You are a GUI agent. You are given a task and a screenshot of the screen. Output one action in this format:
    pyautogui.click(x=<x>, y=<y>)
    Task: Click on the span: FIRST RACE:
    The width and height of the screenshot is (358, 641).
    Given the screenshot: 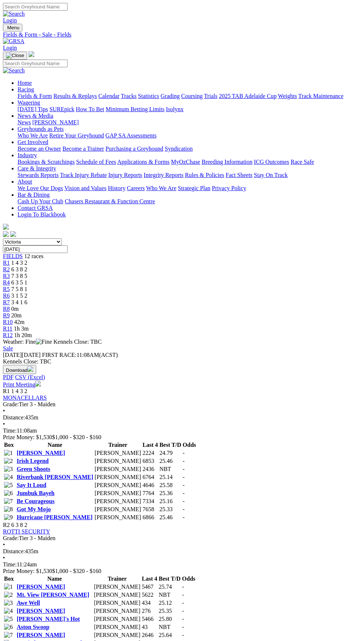 What is the action you would take?
    pyautogui.click(x=59, y=355)
    